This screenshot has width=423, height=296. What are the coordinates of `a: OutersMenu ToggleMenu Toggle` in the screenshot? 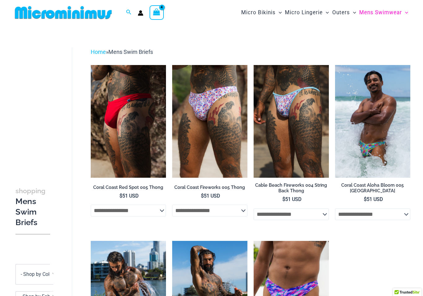 It's located at (344, 12).